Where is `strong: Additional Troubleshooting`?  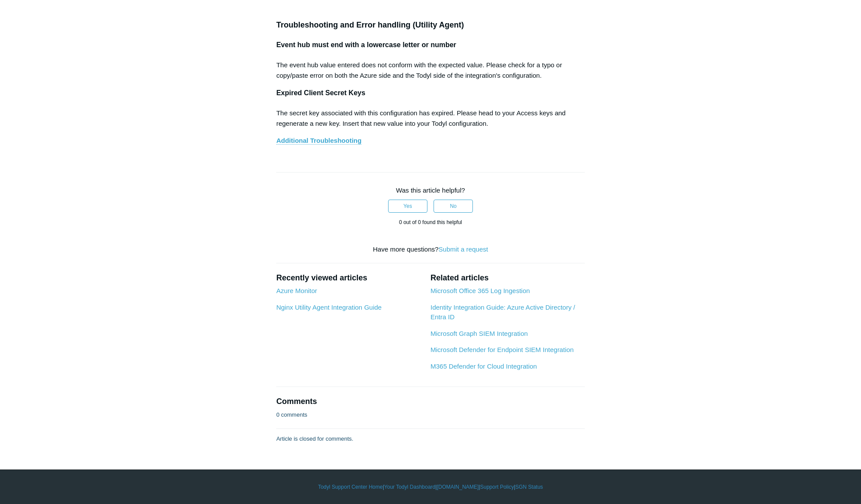 strong: Additional Troubleshooting is located at coordinates (318, 140).